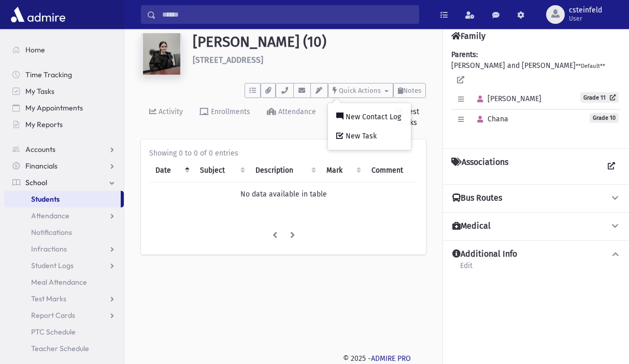  I want to click on button: Medical, so click(536, 226).